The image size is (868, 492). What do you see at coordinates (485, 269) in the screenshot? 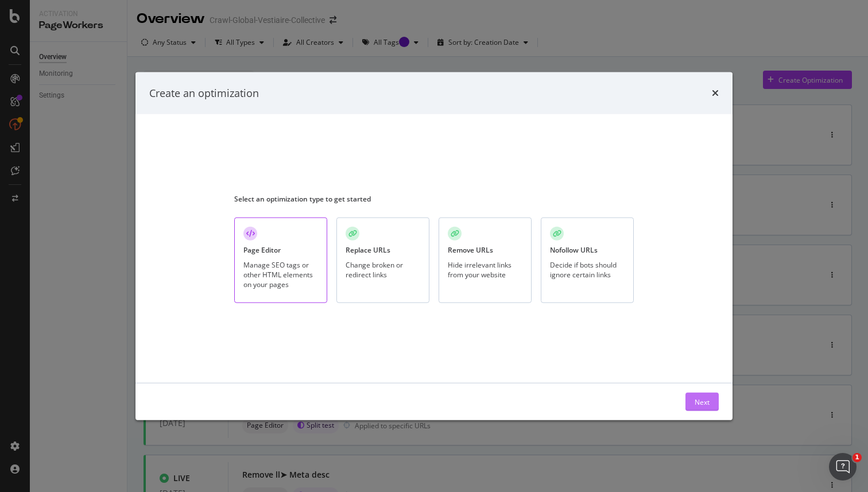
I see `div: Hide irrelevant links from your website` at bounding box center [485, 269].